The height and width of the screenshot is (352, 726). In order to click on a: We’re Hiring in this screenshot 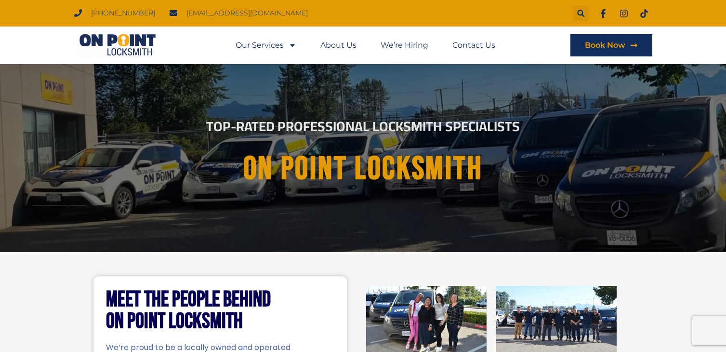, I will do `click(404, 45)`.